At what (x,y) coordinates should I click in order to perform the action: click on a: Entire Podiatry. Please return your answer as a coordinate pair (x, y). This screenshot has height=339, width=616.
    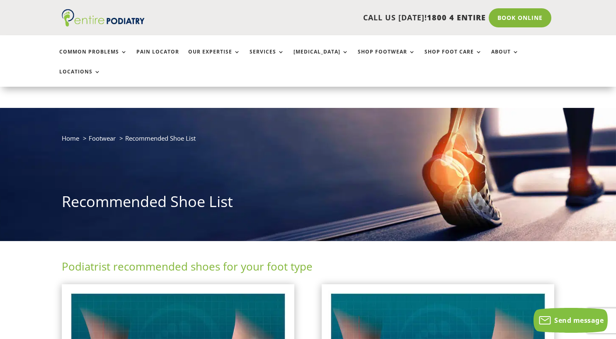
    Looking at the image, I should click on (103, 24).